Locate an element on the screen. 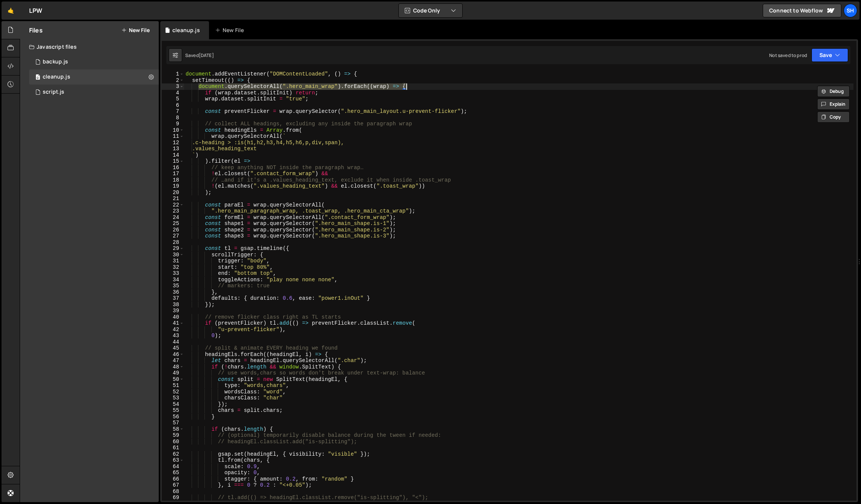  div: 23 is located at coordinates (173, 211).